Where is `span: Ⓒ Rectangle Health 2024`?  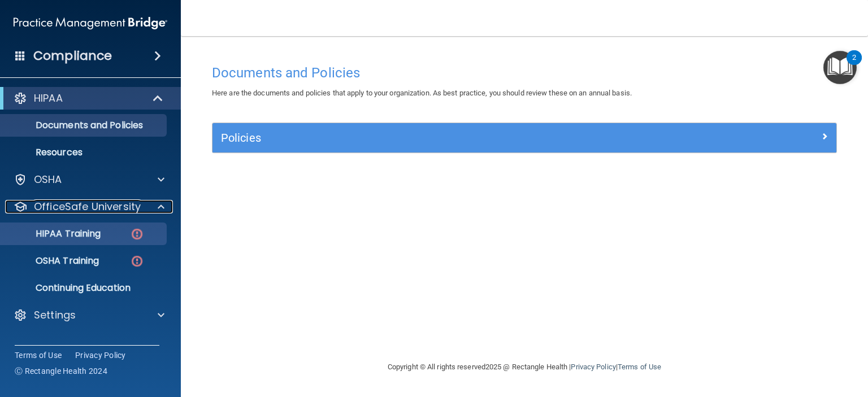 span: Ⓒ Rectangle Health 2024 is located at coordinates (61, 371).